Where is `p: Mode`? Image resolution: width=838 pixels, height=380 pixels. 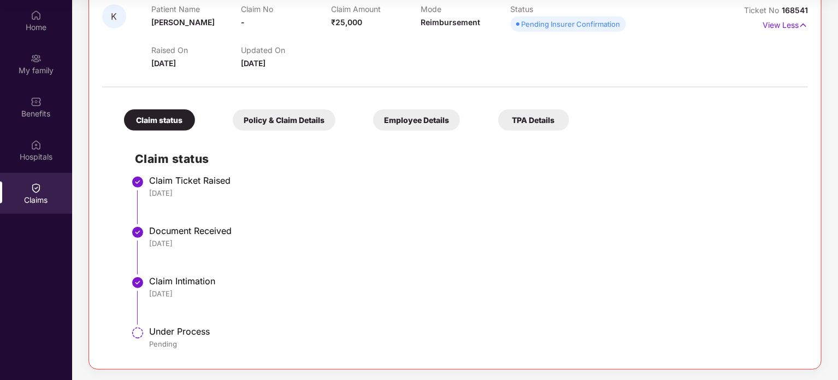
p: Mode is located at coordinates (466, 9).